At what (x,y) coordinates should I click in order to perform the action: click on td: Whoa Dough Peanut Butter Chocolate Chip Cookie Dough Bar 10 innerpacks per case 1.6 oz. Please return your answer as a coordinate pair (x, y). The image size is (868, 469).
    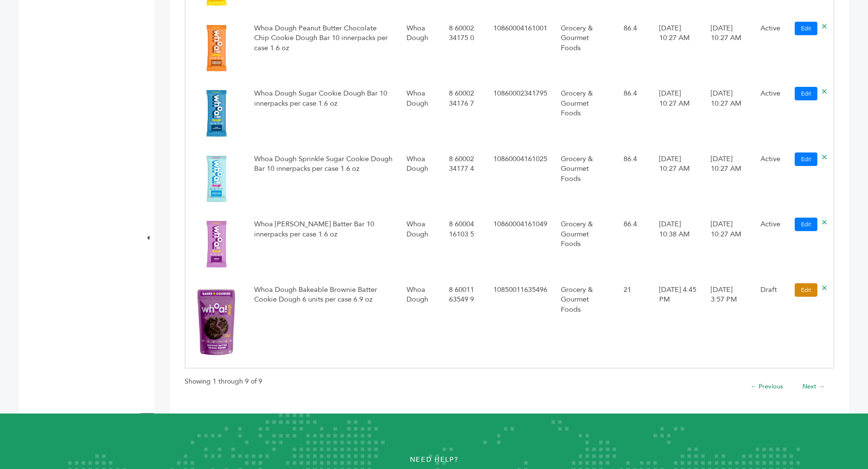
    Looking at the image, I should click on (323, 49).